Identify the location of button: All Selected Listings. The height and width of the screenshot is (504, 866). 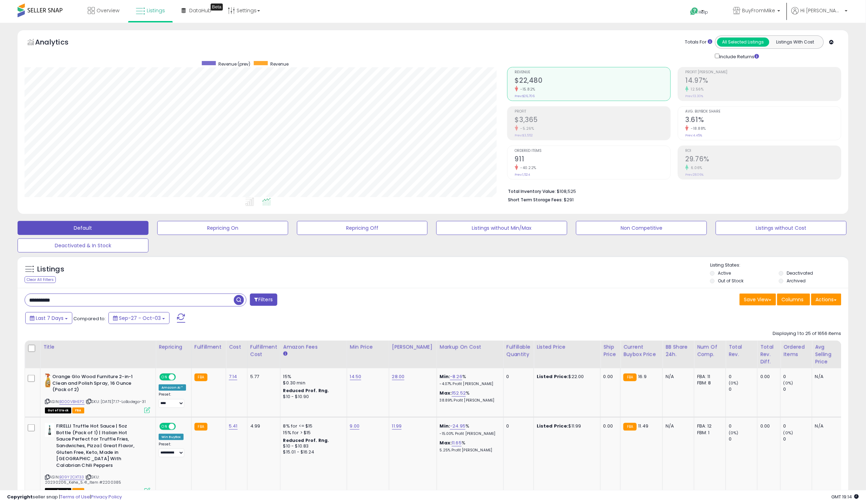
(744, 42).